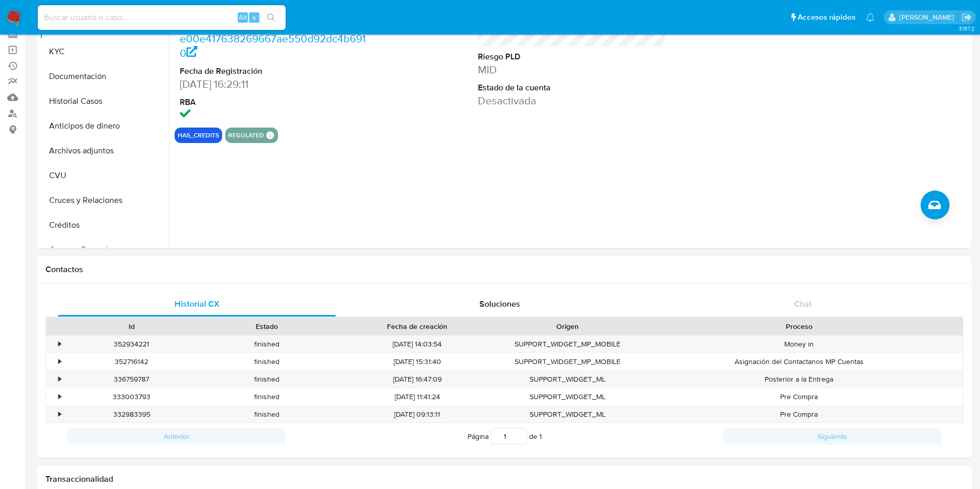 This screenshot has height=489, width=980. What do you see at coordinates (540, 436) in the screenshot?
I see `span: 1` at bounding box center [540, 436].